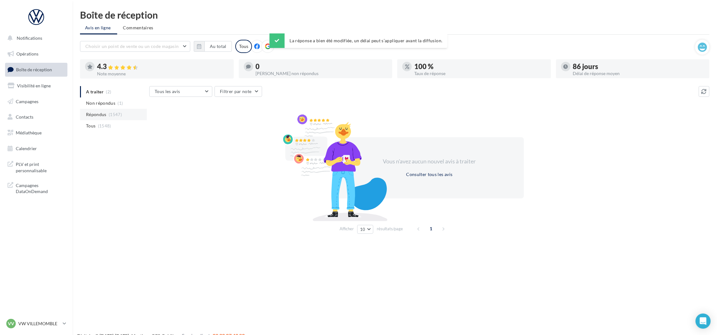  What do you see at coordinates (36, 86) in the screenshot?
I see `a: Visibilité en ligne` at bounding box center [36, 86].